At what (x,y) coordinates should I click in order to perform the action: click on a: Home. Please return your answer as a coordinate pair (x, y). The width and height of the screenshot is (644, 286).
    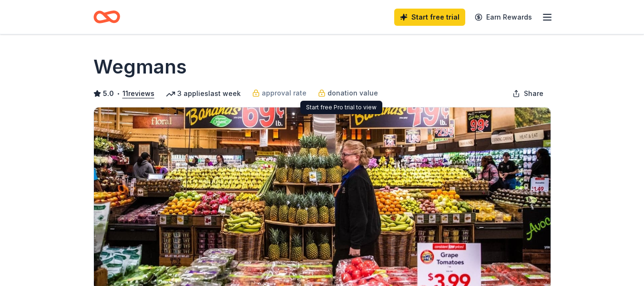
    Looking at the image, I should click on (107, 17).